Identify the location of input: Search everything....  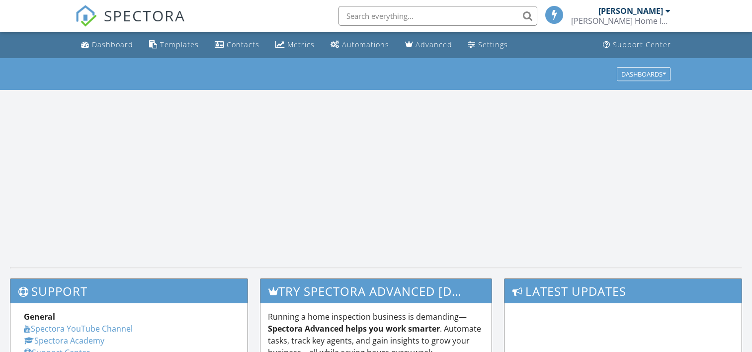
(438, 16).